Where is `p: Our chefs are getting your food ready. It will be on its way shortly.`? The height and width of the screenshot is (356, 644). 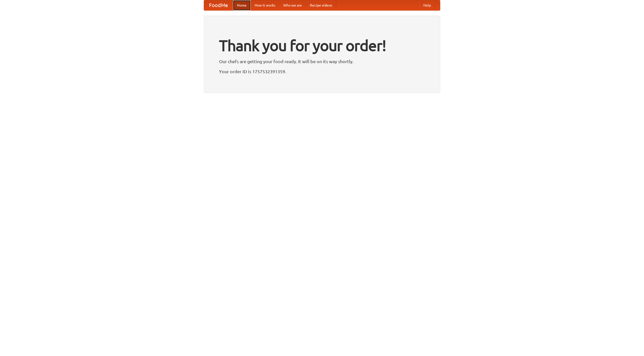 p: Our chefs are getting your food ready. It will be on its way shortly. is located at coordinates (322, 61).